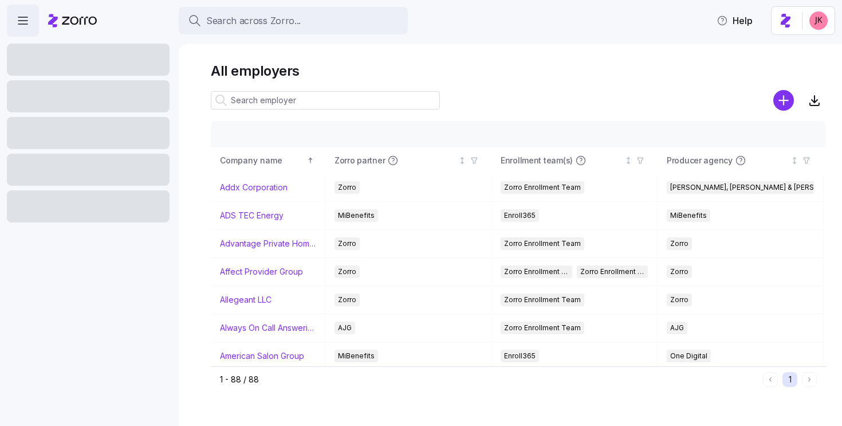 This screenshot has width=842, height=426. What do you see at coordinates (325, 100) in the screenshot?
I see `input: Search employer` at bounding box center [325, 100].